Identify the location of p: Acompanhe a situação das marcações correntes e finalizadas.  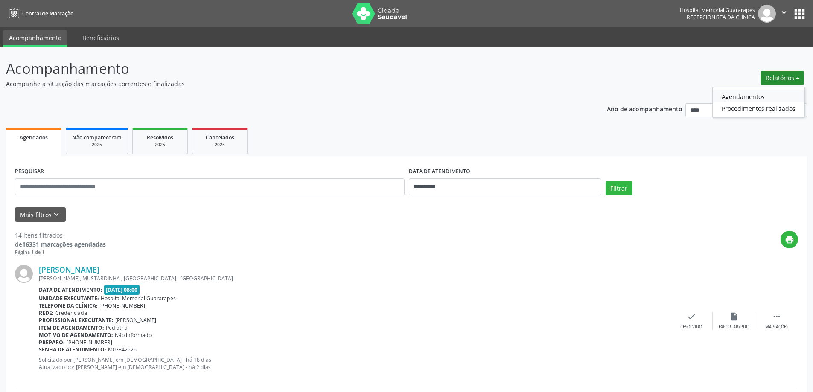
(286, 84).